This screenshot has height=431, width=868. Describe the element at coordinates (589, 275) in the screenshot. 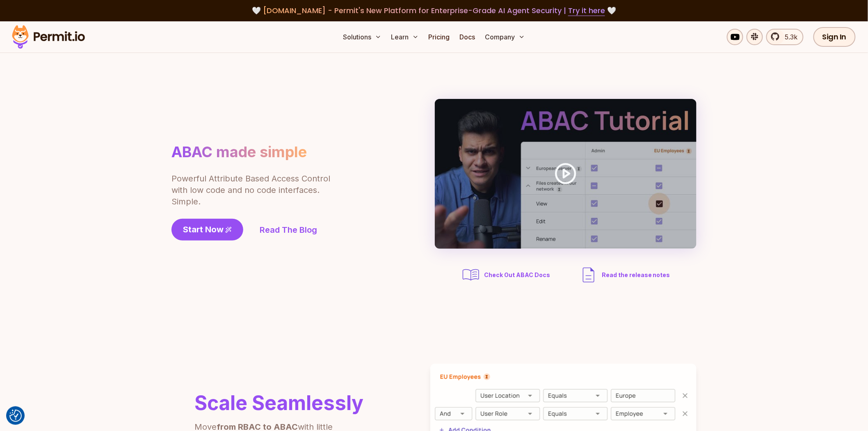

I see `img: description` at that location.